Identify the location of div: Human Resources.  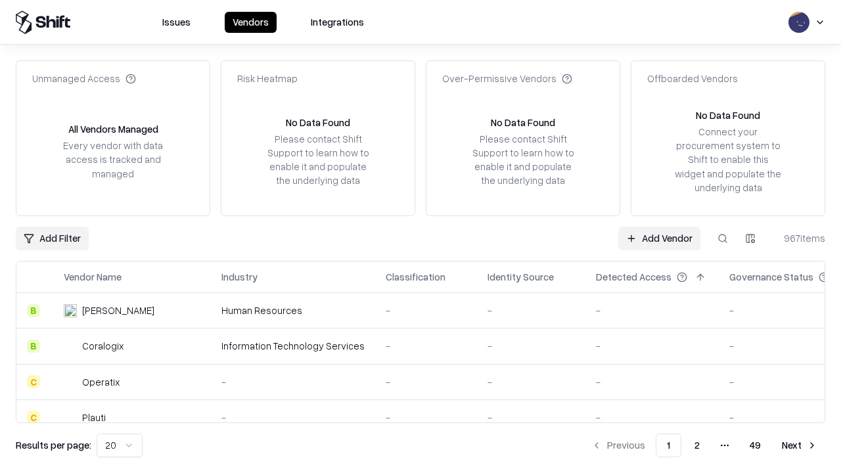
(293, 310).